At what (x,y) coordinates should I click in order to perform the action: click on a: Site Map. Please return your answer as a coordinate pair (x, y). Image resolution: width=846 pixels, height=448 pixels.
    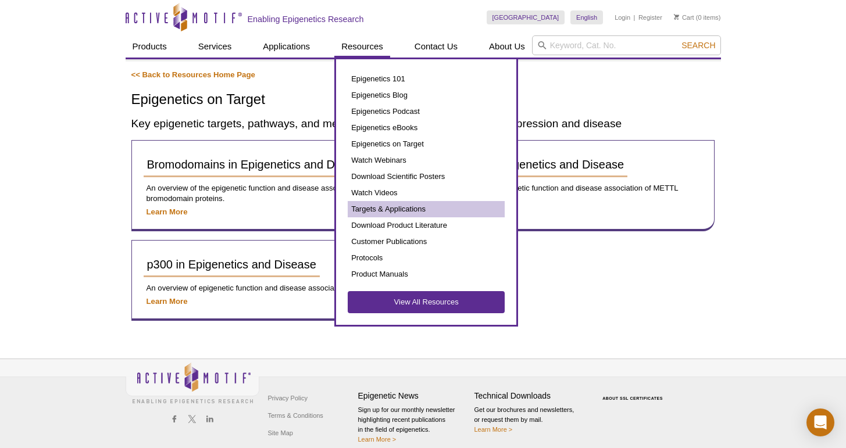
    Looking at the image, I should click on (280, 433).